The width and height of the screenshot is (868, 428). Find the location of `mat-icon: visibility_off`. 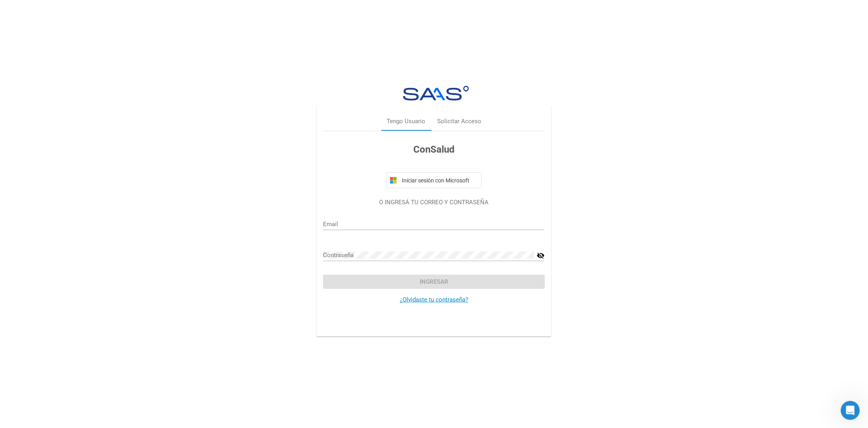

mat-icon: visibility_off is located at coordinates (541, 256).